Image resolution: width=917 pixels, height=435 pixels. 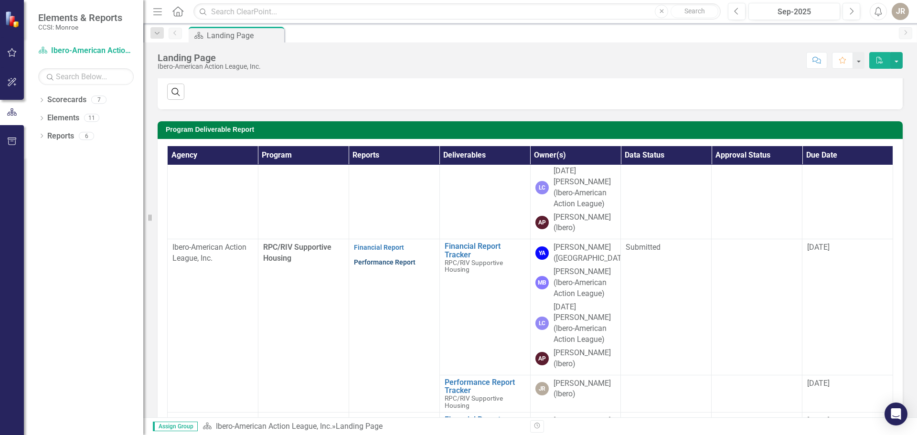 I want to click on a: Elements, so click(x=63, y=118).